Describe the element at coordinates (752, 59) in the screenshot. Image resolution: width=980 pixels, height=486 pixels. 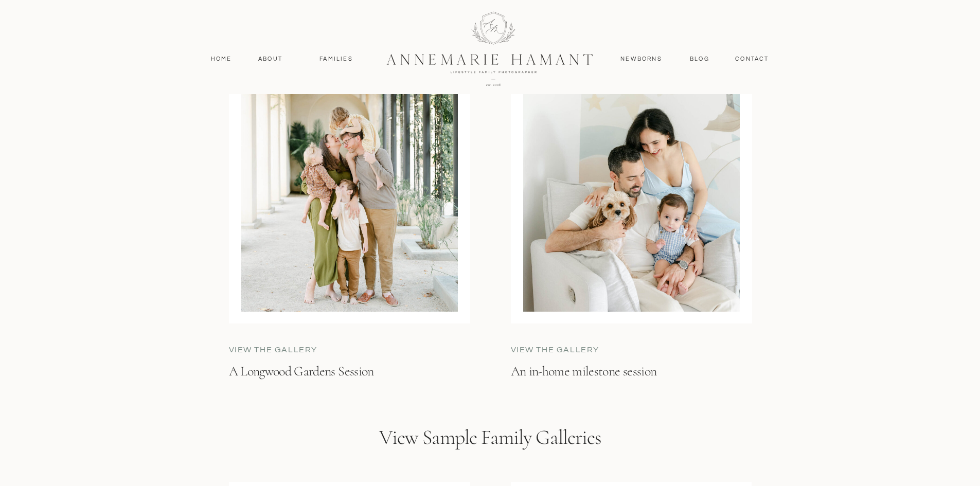
I see `a: contact` at that location.